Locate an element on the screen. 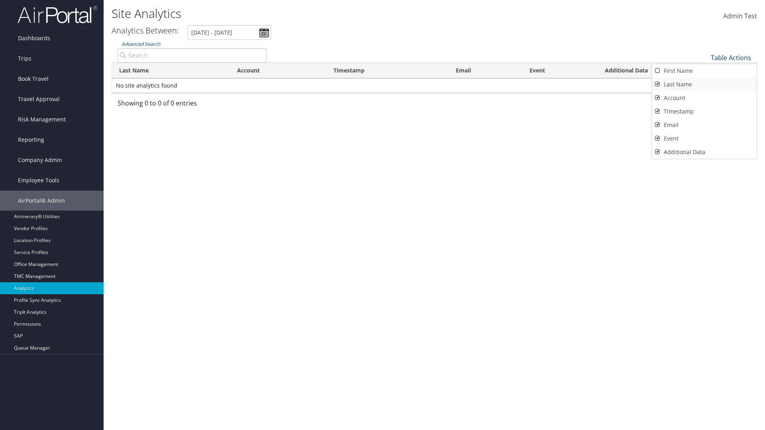 This screenshot has height=430, width=765. img: airportal-logo.png is located at coordinates (57, 14).